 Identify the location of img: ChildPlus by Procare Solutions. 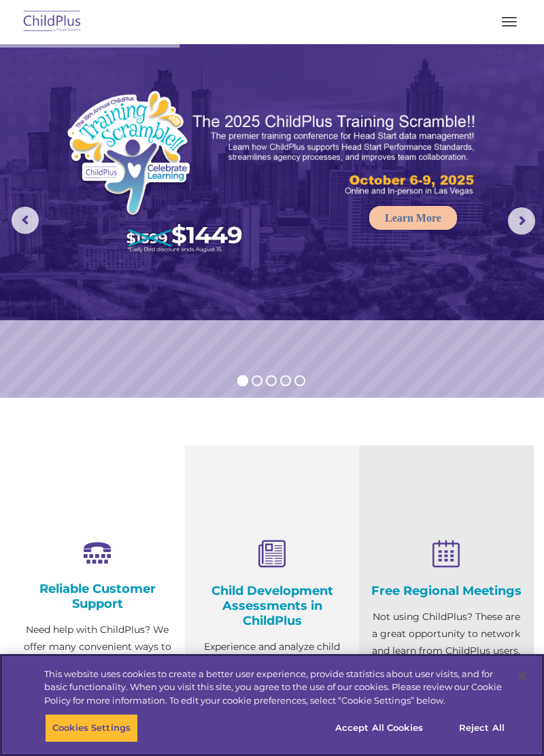
(52, 22).